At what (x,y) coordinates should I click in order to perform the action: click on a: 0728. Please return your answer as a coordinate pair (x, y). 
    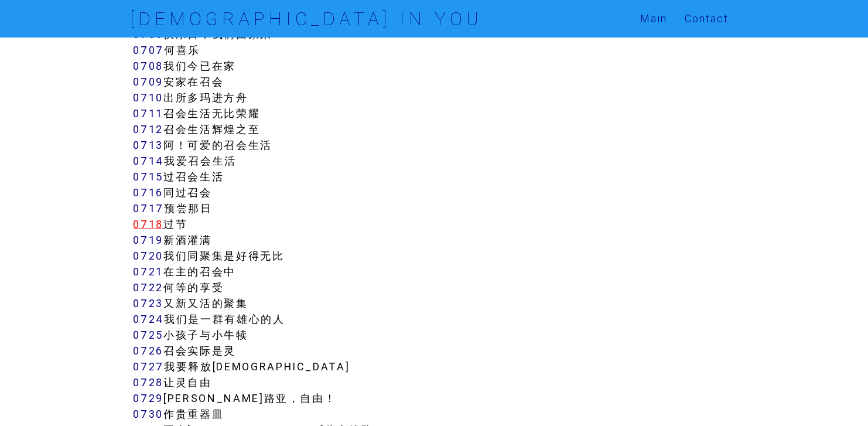
    Looking at the image, I should click on (148, 382).